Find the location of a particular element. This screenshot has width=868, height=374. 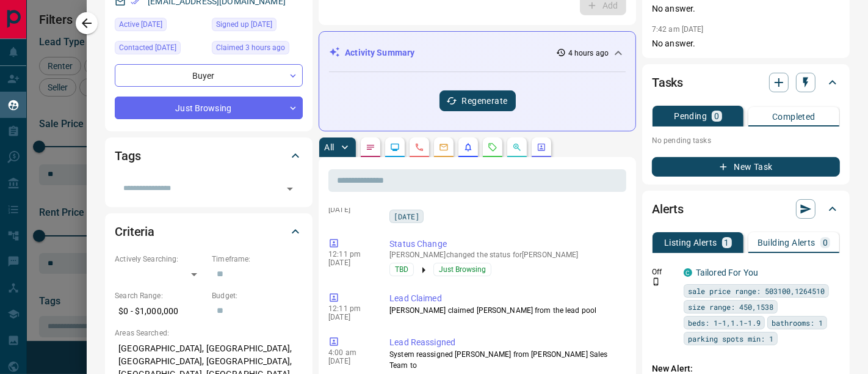

p: Budget: is located at coordinates (257, 295).